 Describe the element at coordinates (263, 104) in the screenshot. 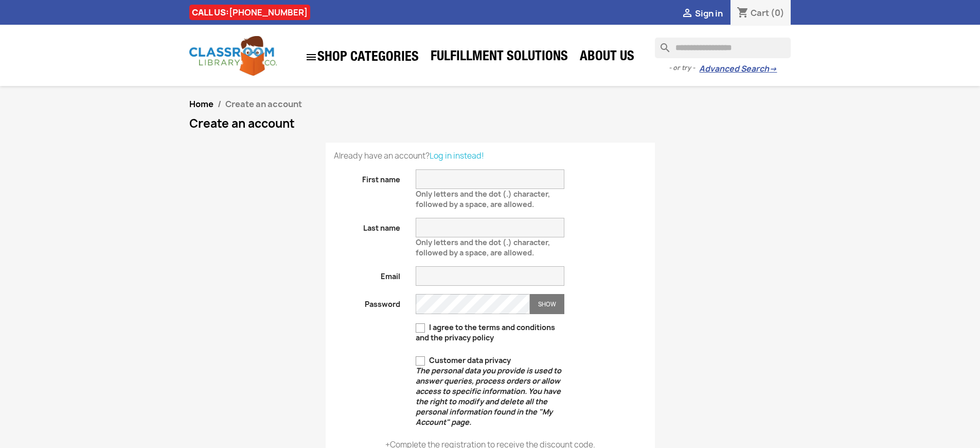

I see `span: Create an account` at that location.